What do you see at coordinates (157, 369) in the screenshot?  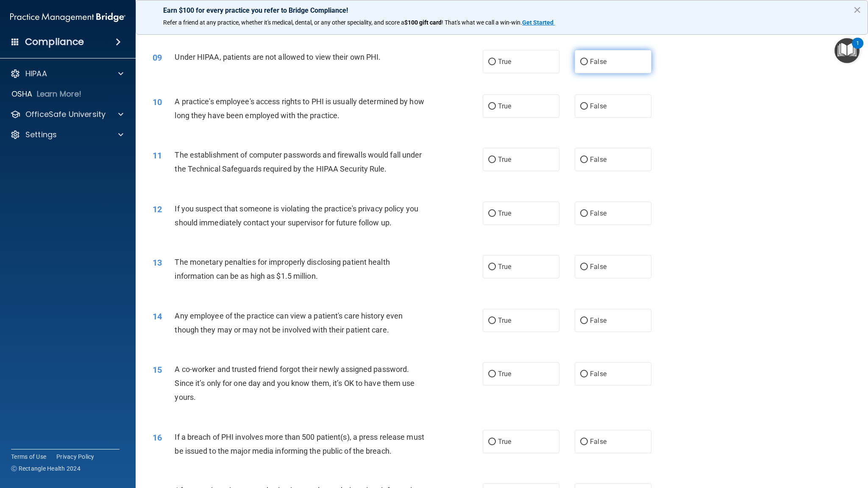 I see `span: 15` at bounding box center [157, 369].